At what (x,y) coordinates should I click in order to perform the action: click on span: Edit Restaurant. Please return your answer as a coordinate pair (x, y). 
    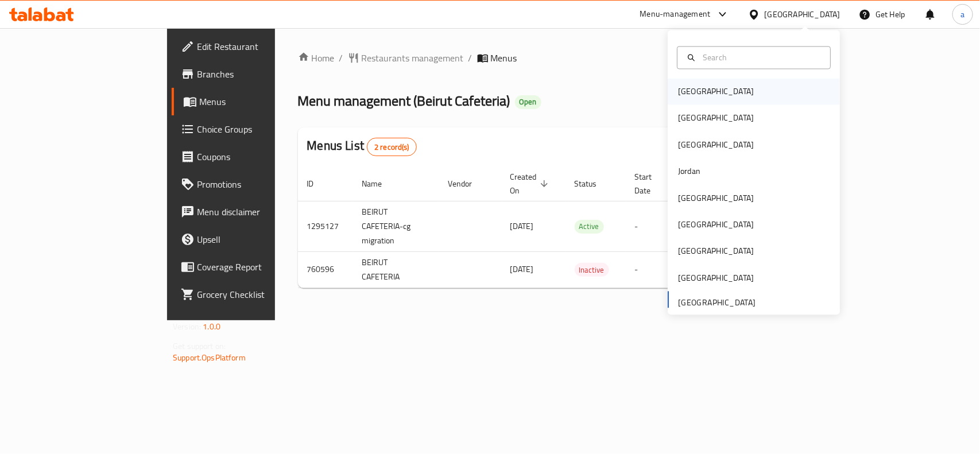
    Looking at the image, I should click on (259, 47).